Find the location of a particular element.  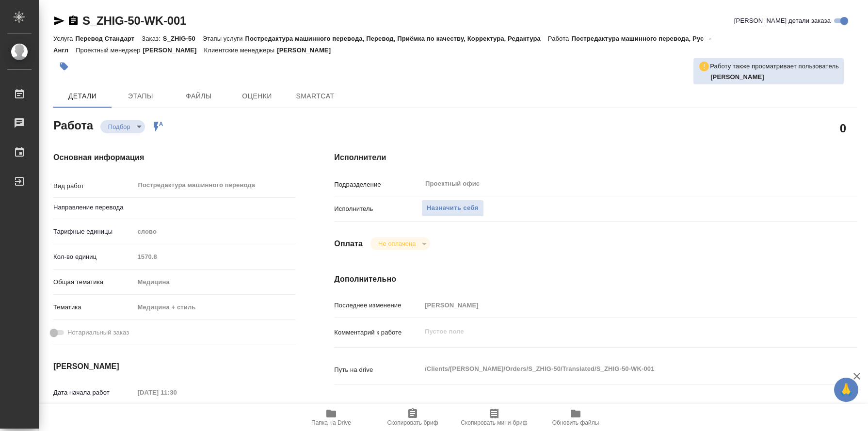

div: Медицина + стиль is located at coordinates (214, 308).